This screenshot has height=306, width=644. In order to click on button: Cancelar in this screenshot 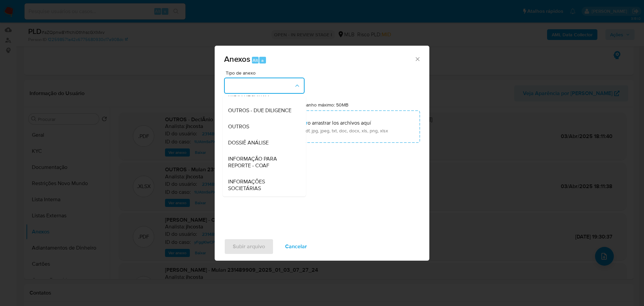, I will do `click(296, 246)`.